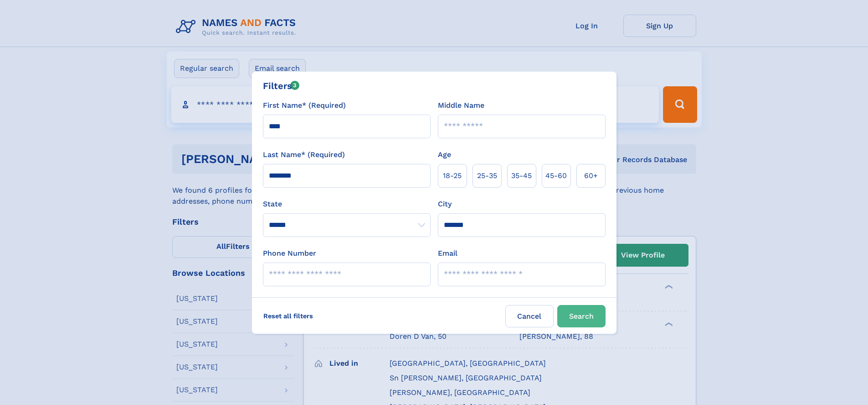  I want to click on span: 60+, so click(591, 176).